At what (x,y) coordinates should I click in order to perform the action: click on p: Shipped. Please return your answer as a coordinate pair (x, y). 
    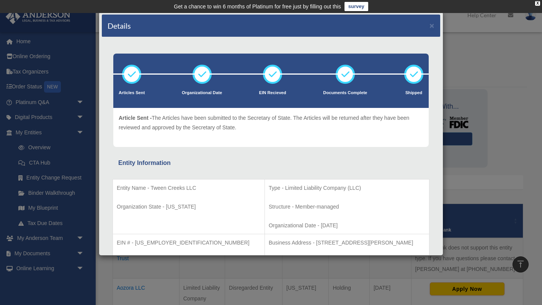
    Looking at the image, I should click on (414, 93).